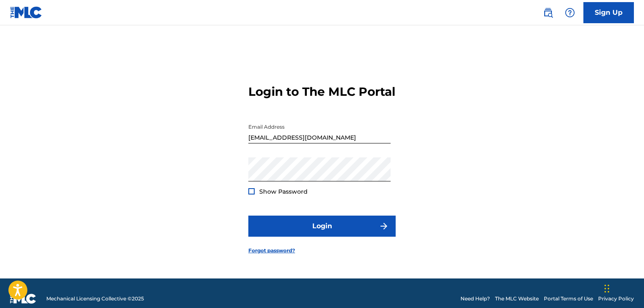 The width and height of the screenshot is (644, 308). I want to click on a: The MLC Website, so click(517, 299).